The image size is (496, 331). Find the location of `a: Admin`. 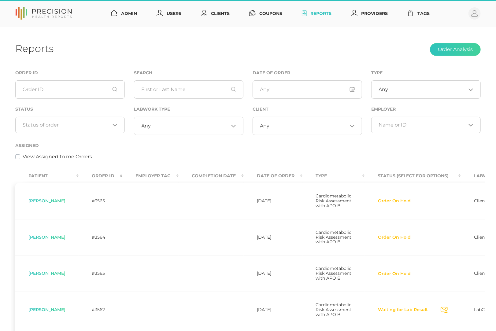

a: Admin is located at coordinates (124, 13).